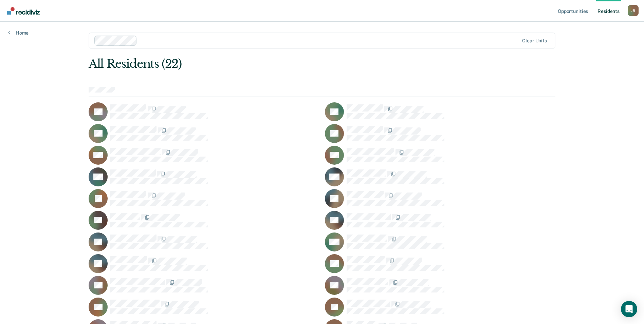 This screenshot has width=644, height=324. Describe the element at coordinates (276, 64) in the screenshot. I see `div: All Residents (22)` at that location.